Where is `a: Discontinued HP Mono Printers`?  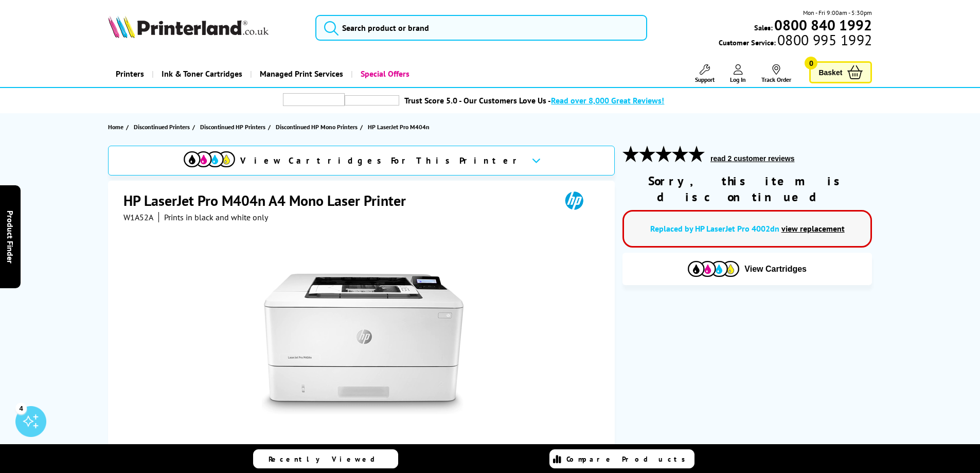
a: Discontinued HP Mono Printers is located at coordinates (318, 127).